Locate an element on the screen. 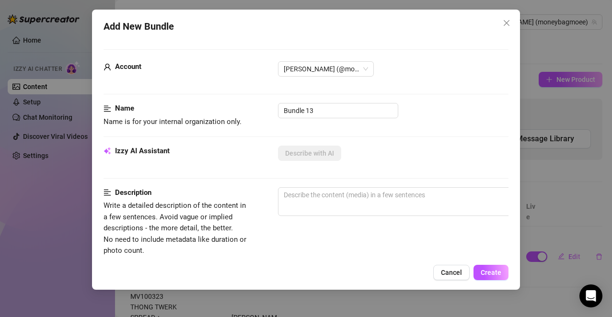 The image size is (612, 317). span: close is located at coordinates (506, 23).